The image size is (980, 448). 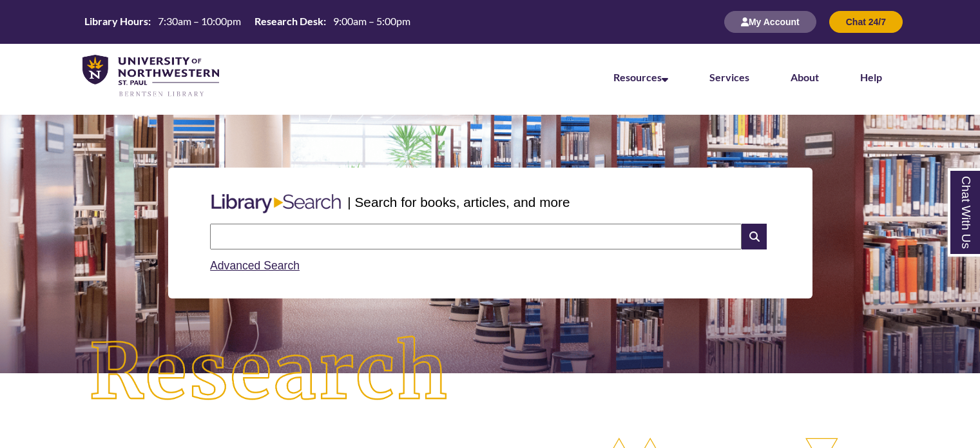 I want to click on th: Research Desk:, so click(x=288, y=21).